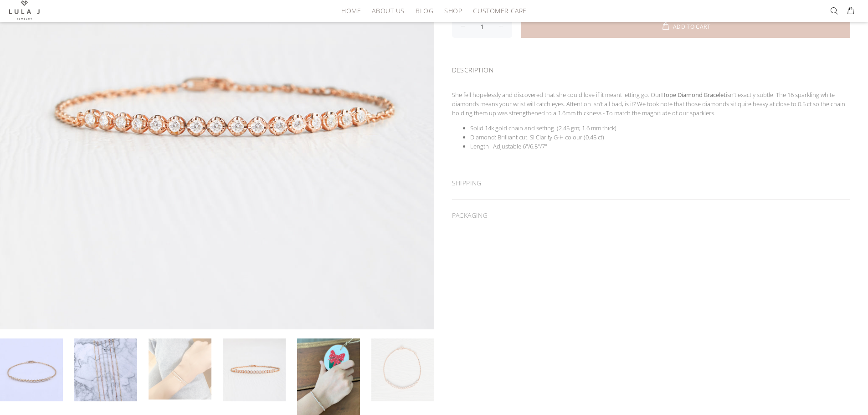  I want to click on span: Blog, so click(424, 10).